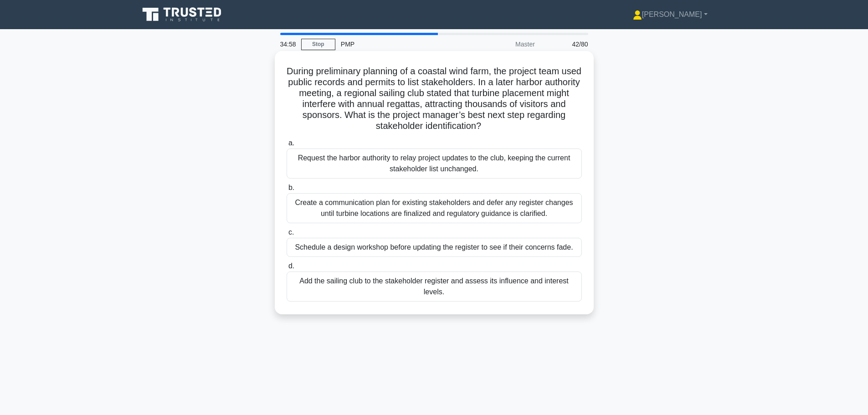  Describe the element at coordinates (434, 208) in the screenshot. I see `div: Create a communication plan for existing stakeholders and defer any register changes until turbin...` at that location.